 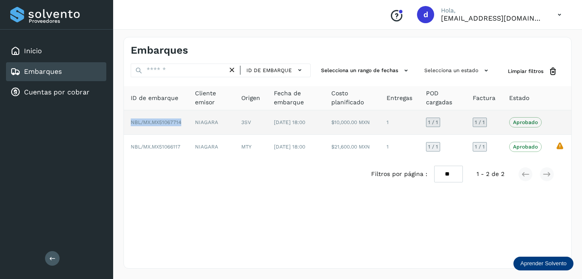 I want to click on span: Fecha de embarque, so click(x=296, y=98).